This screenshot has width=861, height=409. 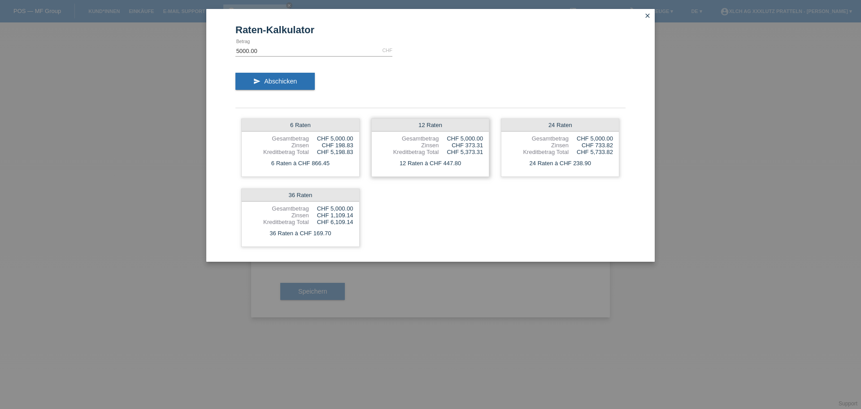 I want to click on div: CHF 733.82, so click(x=591, y=145).